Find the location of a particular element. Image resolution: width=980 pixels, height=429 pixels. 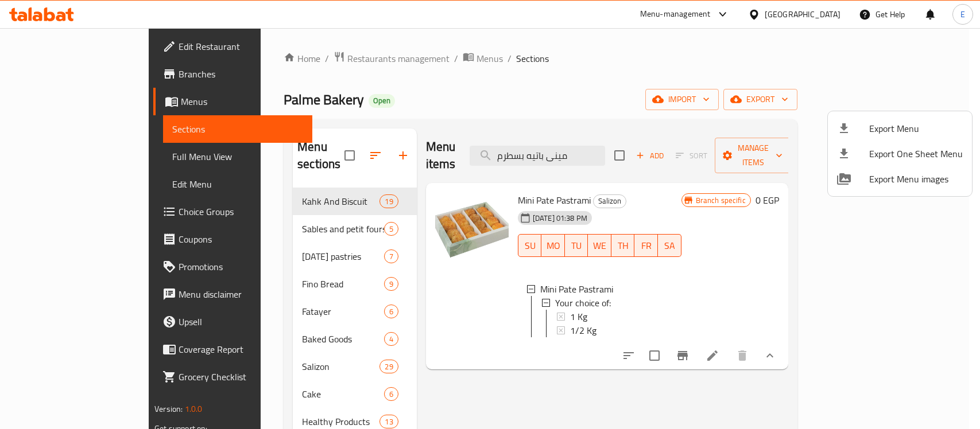

li: Export Menu images is located at coordinates (900, 179).